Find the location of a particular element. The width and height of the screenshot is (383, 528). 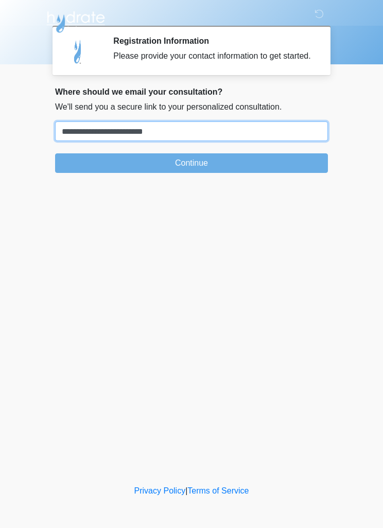

a: Terms of Service is located at coordinates (218, 490).